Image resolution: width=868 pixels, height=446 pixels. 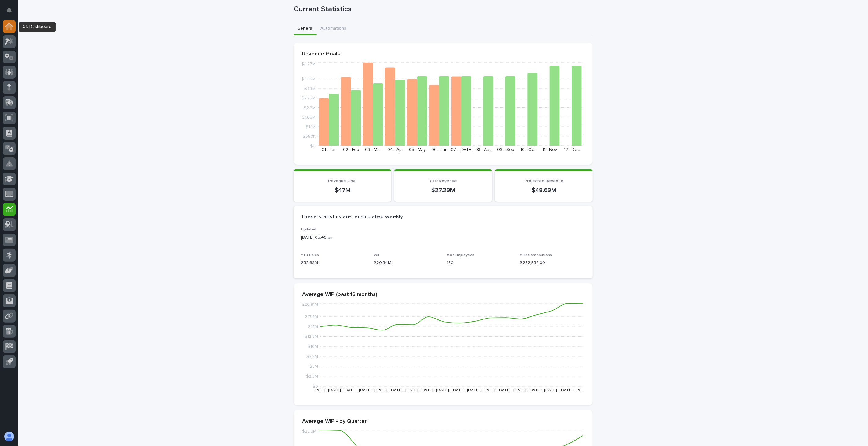 What do you see at coordinates (313, 367) in the screenshot?
I see `tspan: $5M` at bounding box center [313, 367].